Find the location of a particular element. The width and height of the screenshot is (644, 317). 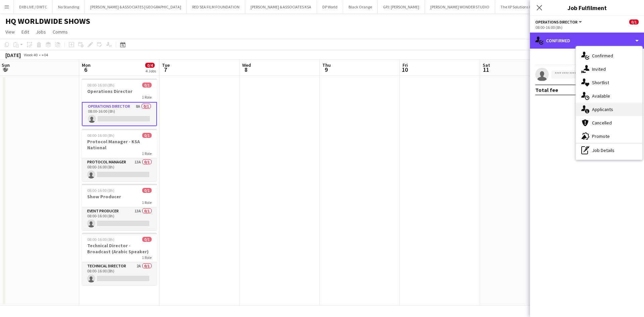

app-card-role: Technical Director2A0/108:00-16:00 (8h) is located at coordinates (120, 274).